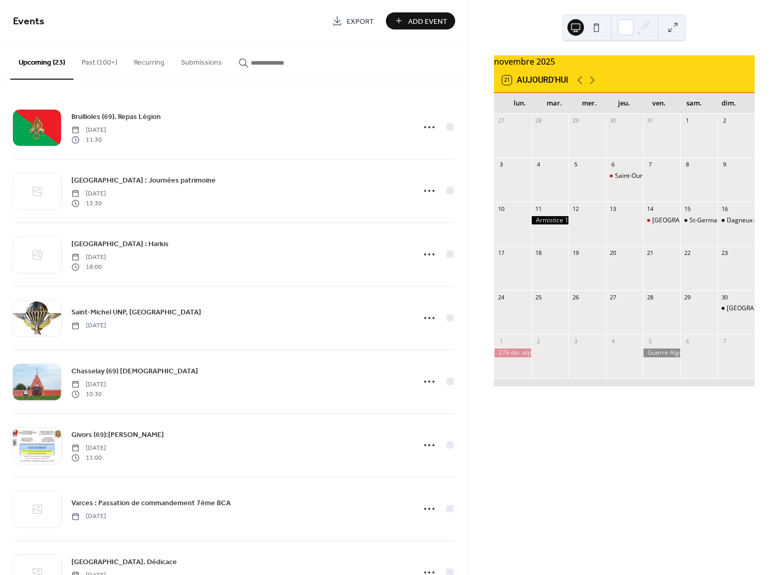 This screenshot has height=575, width=780. Describe the element at coordinates (535, 80) in the screenshot. I see `button: 21Aujourd'hui` at that location.